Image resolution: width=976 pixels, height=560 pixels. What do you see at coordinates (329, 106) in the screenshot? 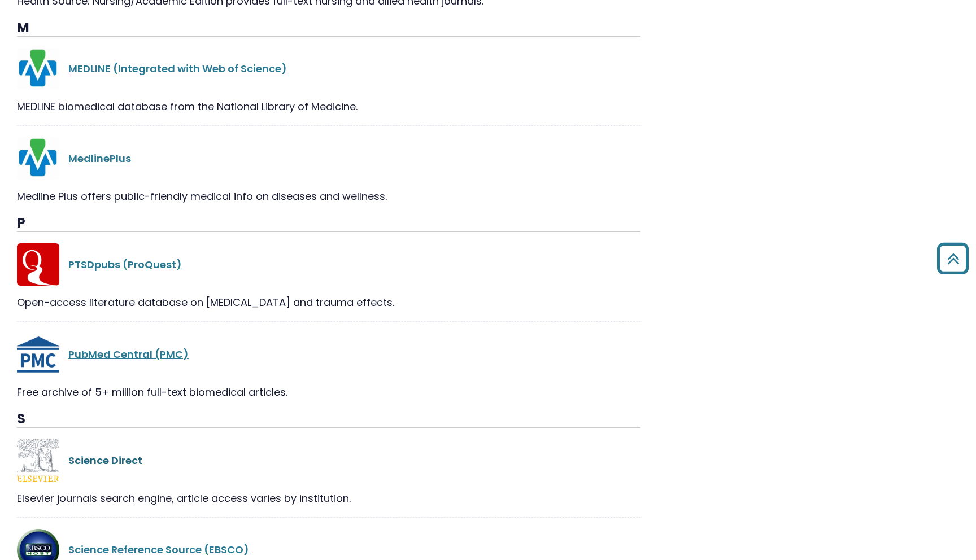
I see `div: MEDLINE biomedical database from the National Library of Medicine.` at bounding box center [329, 106].